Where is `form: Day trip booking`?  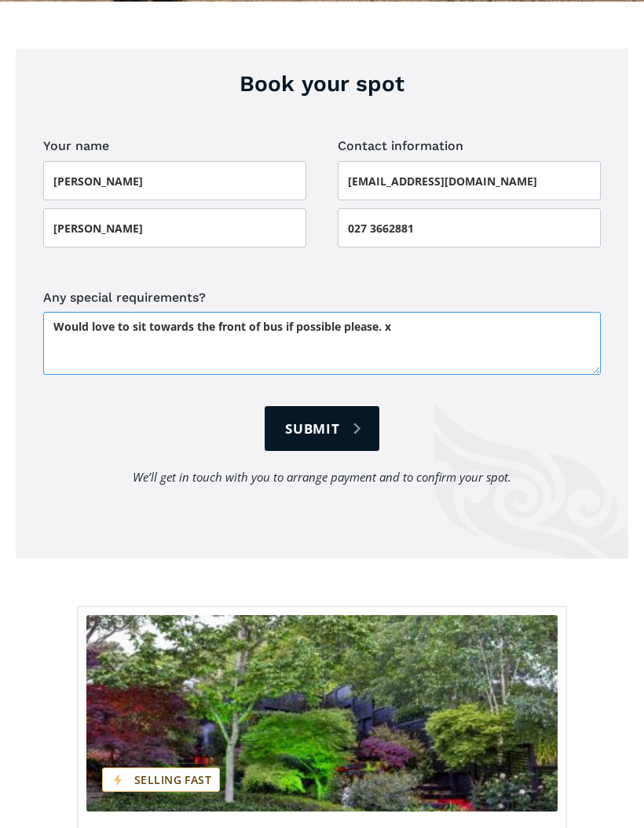 form: Day trip booking is located at coordinates (322, 327).